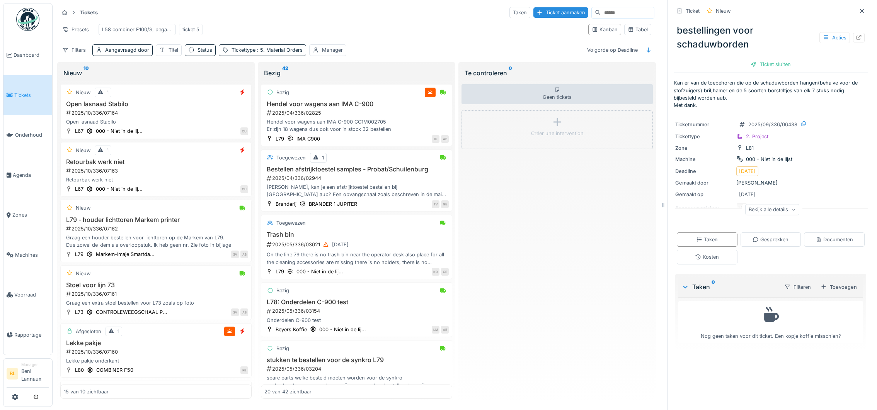 The height and width of the screenshot is (410, 877). What do you see at coordinates (356, 104) in the screenshot?
I see `h3: Hendel voor wagens aan IMA C-900` at bounding box center [356, 104].